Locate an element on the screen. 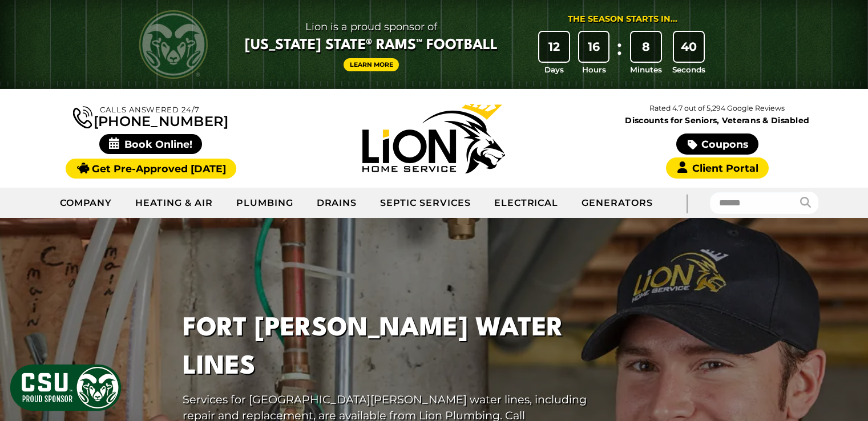 The width and height of the screenshot is (868, 421). a: Plumbing is located at coordinates (265, 203).